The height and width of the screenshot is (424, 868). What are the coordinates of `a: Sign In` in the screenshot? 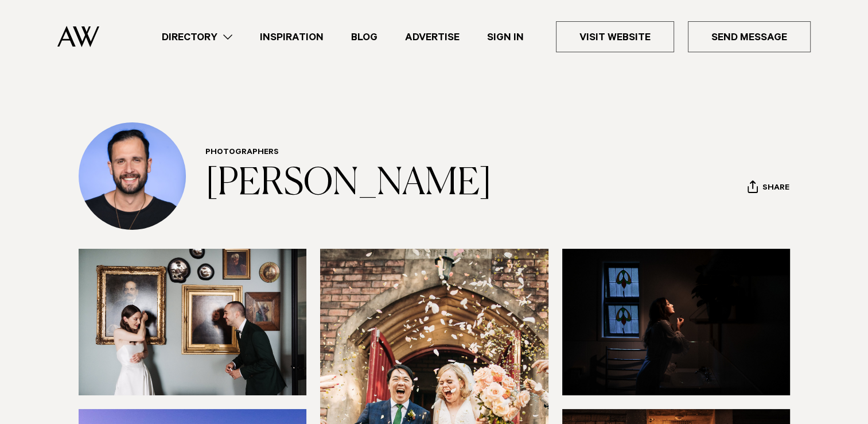 It's located at (506, 37).